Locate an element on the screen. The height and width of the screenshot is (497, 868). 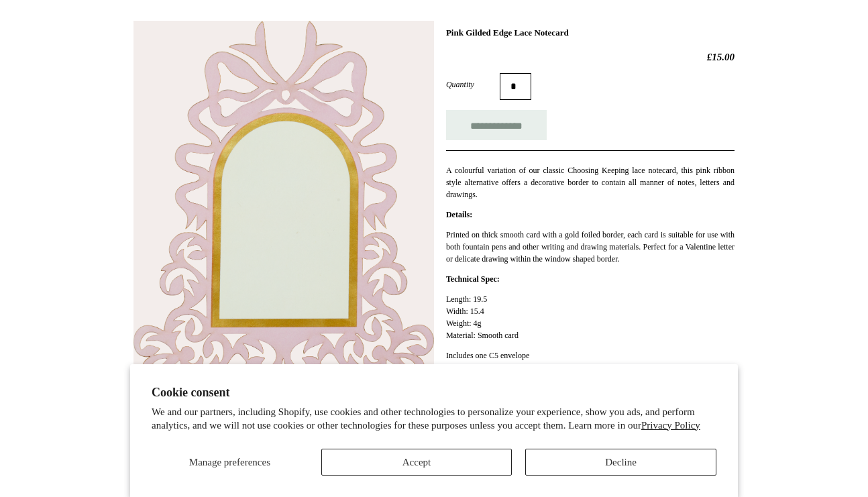
p: Includes one C5 envelope is located at coordinates (590, 355).